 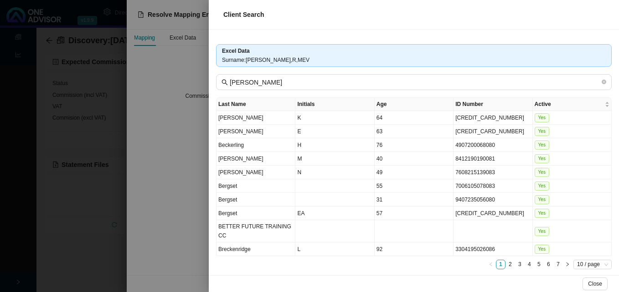 I want to click on span: 57, so click(x=379, y=214).